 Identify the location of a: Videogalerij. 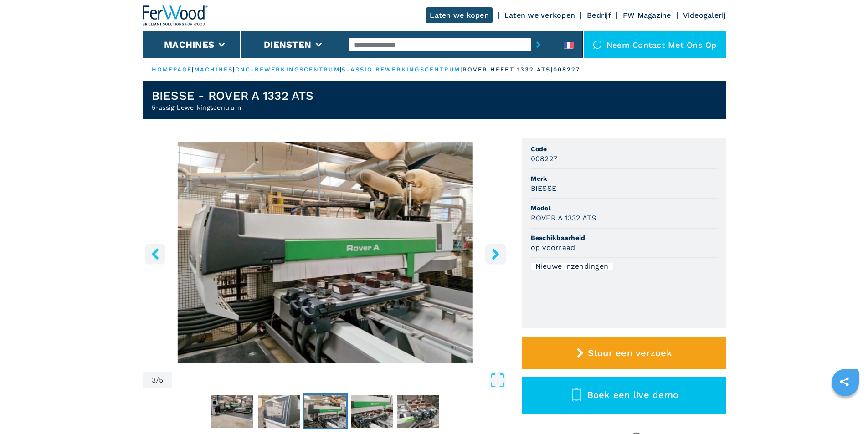
(704, 15).